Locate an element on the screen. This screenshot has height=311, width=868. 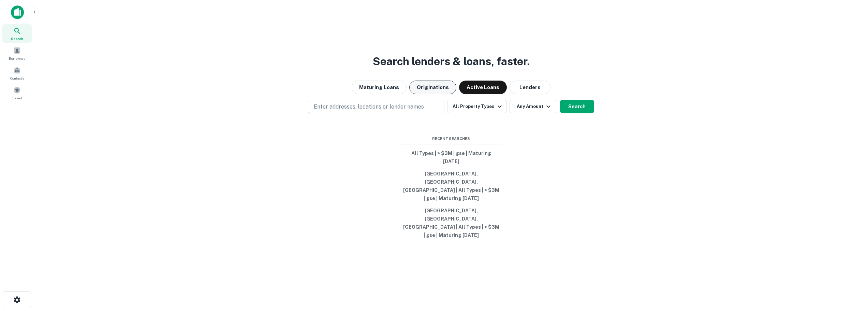
span: Search is located at coordinates (17, 39).